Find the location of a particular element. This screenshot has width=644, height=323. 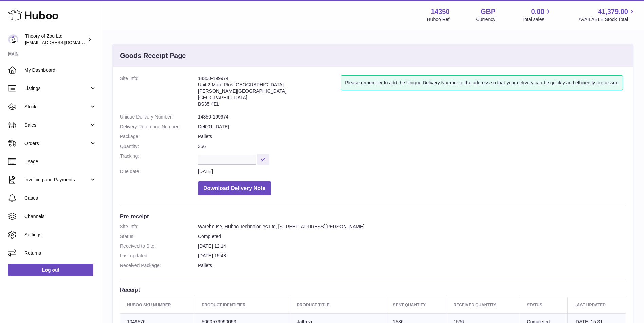

dt: Received Package: is located at coordinates (159, 266).